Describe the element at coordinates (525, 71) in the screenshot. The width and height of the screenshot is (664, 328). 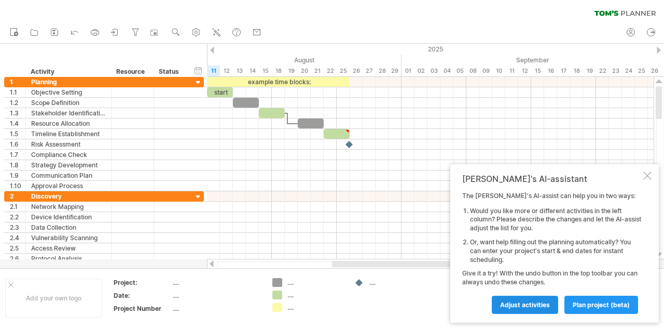
I see `div: Friday, 12 September 2025` at that location.